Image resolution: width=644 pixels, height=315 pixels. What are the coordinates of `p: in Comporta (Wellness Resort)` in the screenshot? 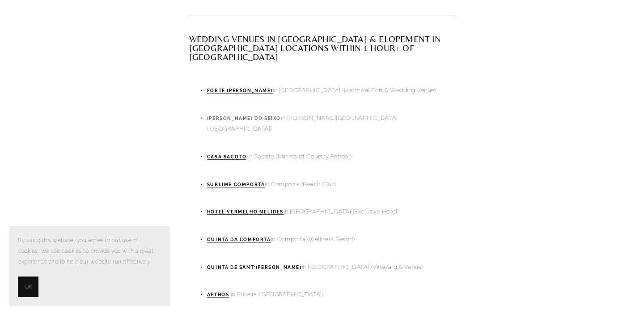 It's located at (331, 240).